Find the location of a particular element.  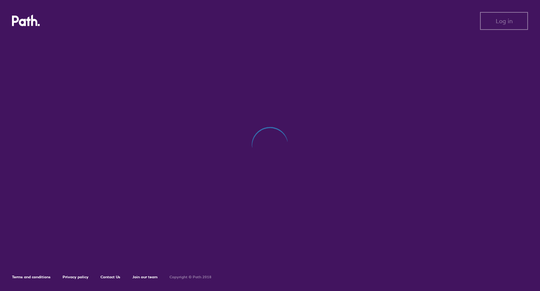

a: Contact Us is located at coordinates (110, 277).